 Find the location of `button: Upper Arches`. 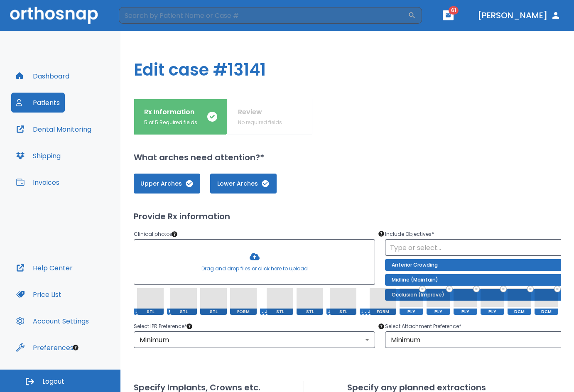

button: Upper Arches is located at coordinates (167, 184).